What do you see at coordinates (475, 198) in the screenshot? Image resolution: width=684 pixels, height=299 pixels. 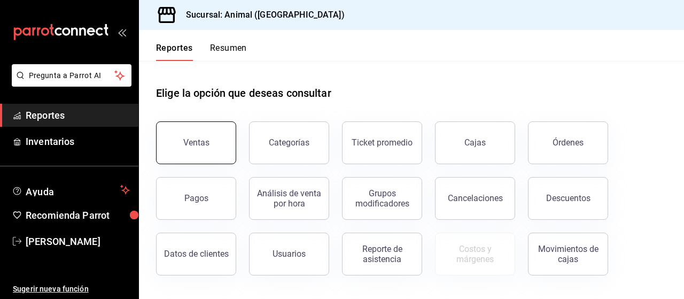 I see `div: Cancelaciones` at bounding box center [475, 198].